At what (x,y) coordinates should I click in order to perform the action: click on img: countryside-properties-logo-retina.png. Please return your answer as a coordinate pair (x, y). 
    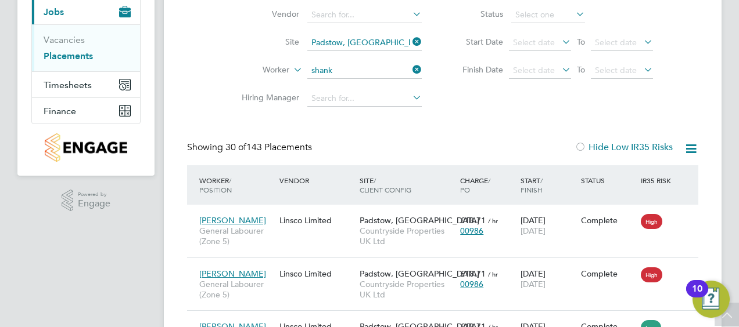
    Looking at the image, I should click on (85, 147).